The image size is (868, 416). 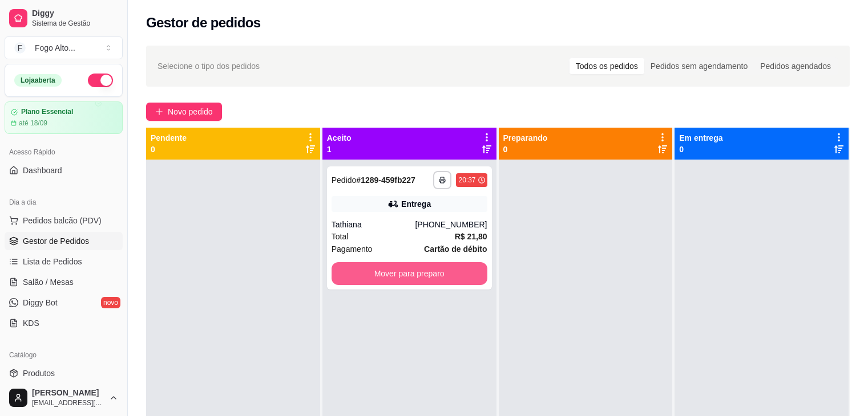 What do you see at coordinates (340, 236) in the screenshot?
I see `span: Total` at bounding box center [340, 236].